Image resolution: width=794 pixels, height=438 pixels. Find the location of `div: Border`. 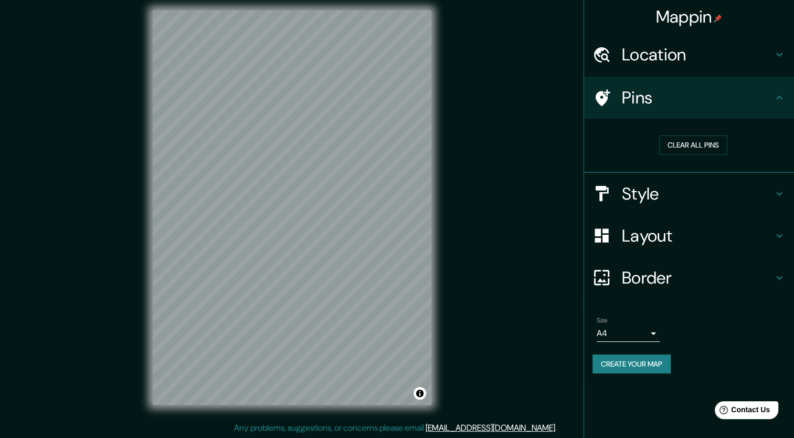

div: Border is located at coordinates (689, 278).